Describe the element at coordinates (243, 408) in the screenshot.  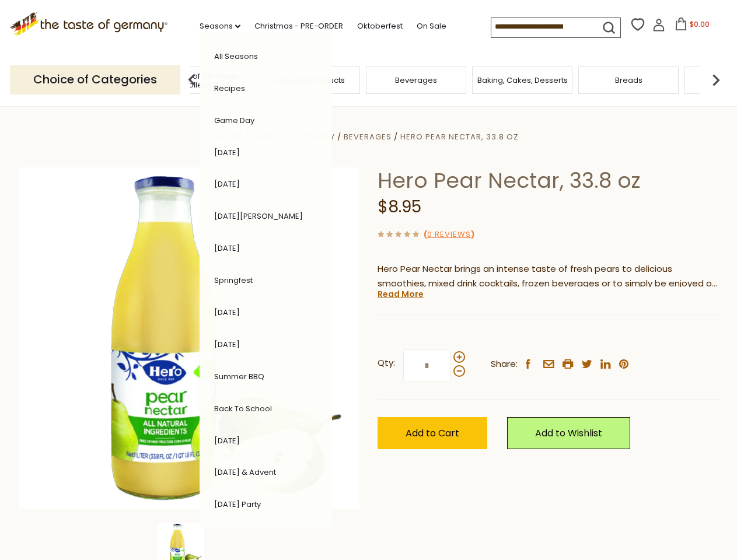
I see `a: Back to School` at that location.